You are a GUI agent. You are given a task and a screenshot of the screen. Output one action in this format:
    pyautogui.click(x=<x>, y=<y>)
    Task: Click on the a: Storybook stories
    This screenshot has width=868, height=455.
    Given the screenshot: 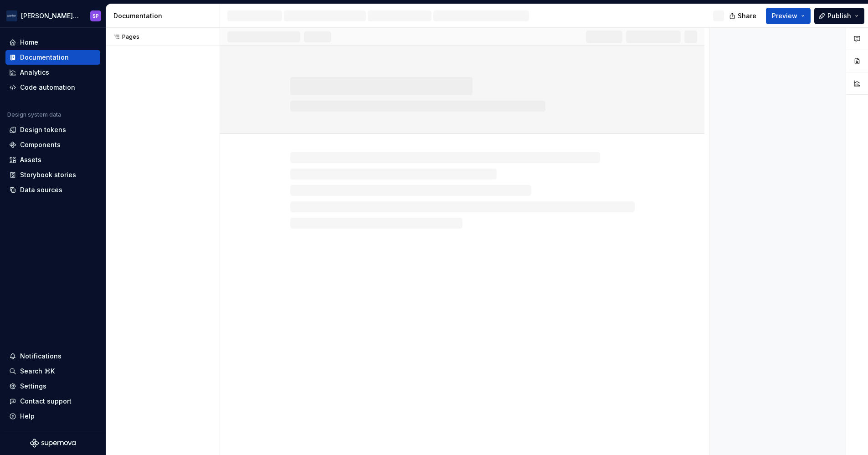 What is the action you would take?
    pyautogui.click(x=53, y=175)
    